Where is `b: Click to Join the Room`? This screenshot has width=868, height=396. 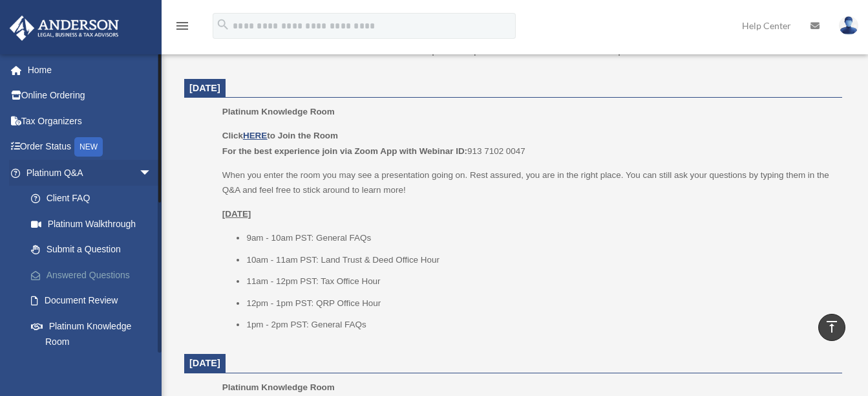 b: Click to Join the Room is located at coordinates (280, 135).